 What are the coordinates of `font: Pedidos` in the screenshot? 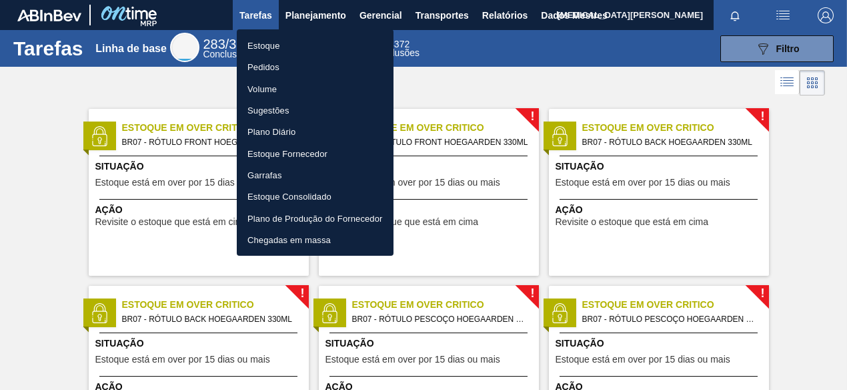 It's located at (264, 67).